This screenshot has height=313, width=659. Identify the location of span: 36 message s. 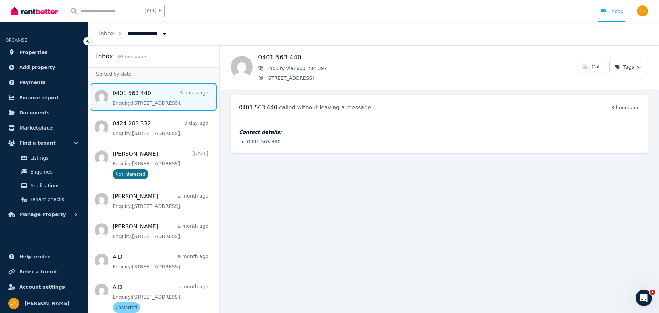
(132, 57).